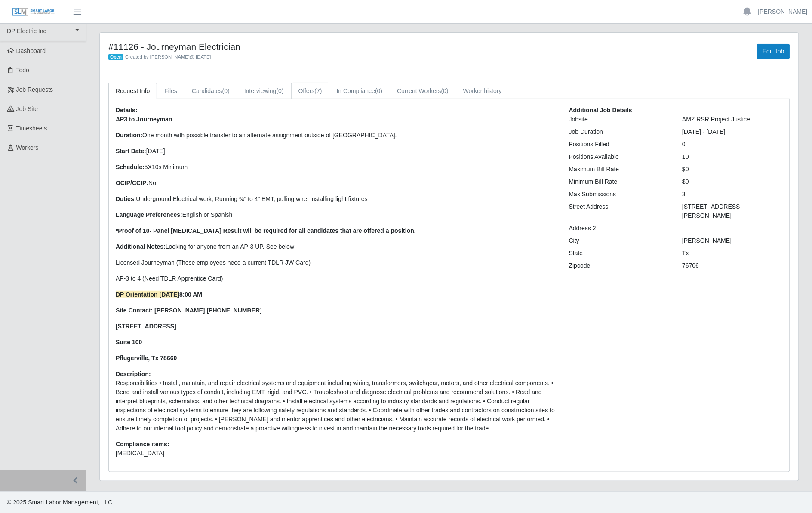  I want to click on div: Zipcode, so click(619, 265).